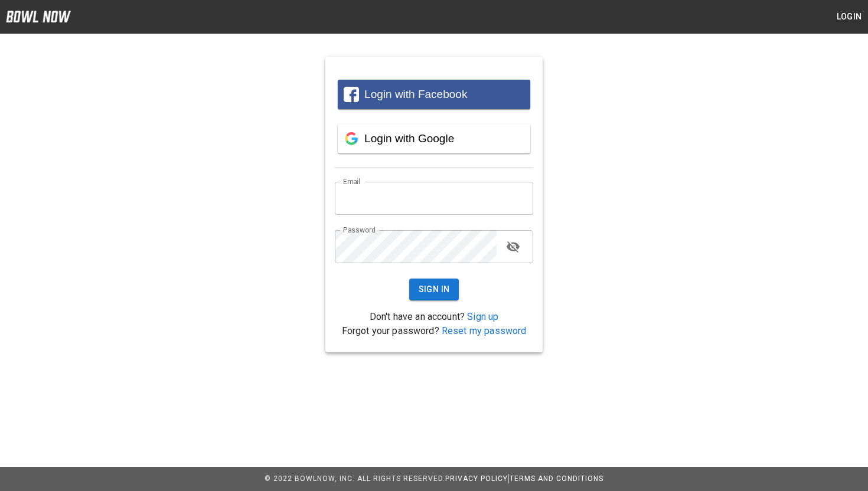  Describe the element at coordinates (849, 16) in the screenshot. I see `button: Login` at that location.